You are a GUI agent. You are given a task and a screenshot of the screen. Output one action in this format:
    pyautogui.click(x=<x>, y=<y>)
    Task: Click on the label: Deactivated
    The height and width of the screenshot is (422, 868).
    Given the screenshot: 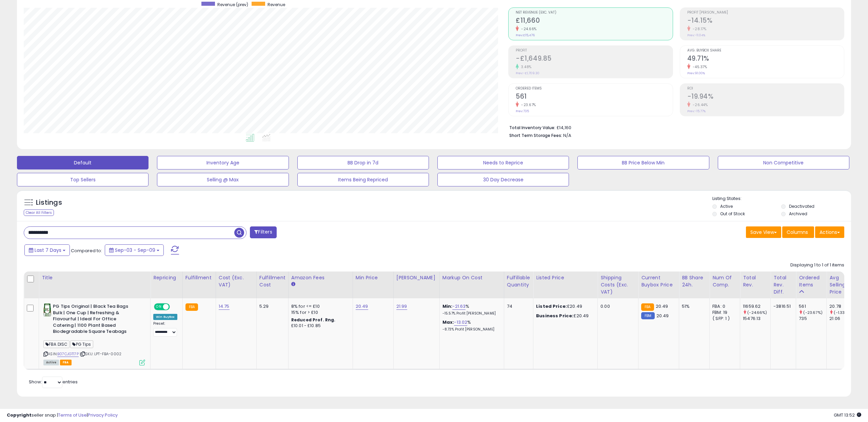 What is the action you would take?
    pyautogui.click(x=802, y=206)
    